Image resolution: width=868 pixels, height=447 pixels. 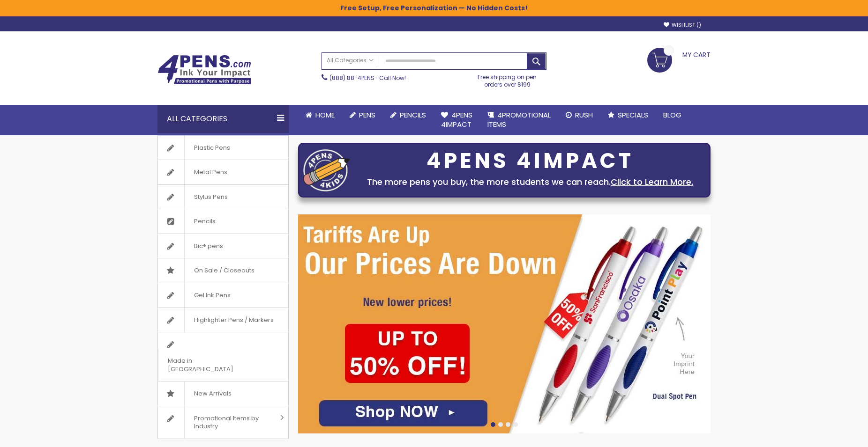 What do you see at coordinates (632, 115) in the screenshot?
I see `span: Specials` at bounding box center [632, 115].